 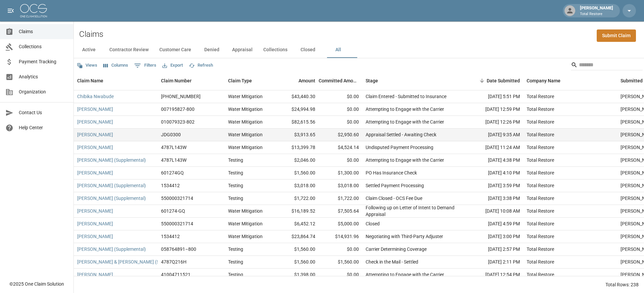 What do you see at coordinates (129, 50) in the screenshot?
I see `button: Contractor Review` at bounding box center [129, 50].